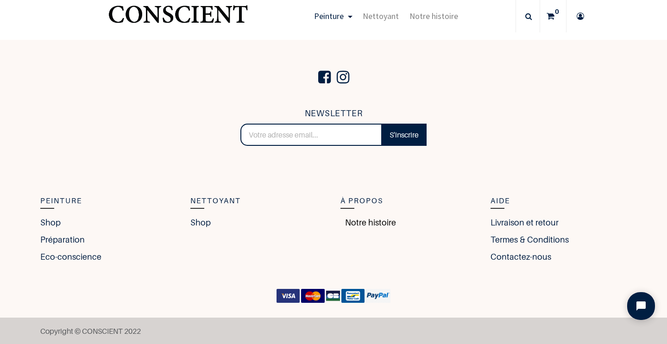 This screenshot has width=667, height=344. I want to click on a: S'inscrire, so click(404, 135).